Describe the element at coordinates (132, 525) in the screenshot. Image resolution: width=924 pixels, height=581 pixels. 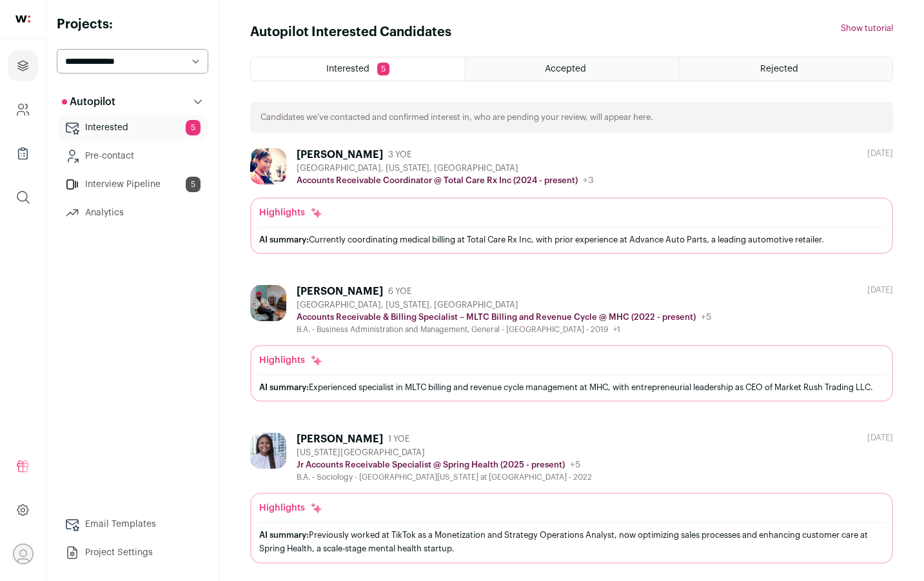
I see `a: Email Templates` at that location.